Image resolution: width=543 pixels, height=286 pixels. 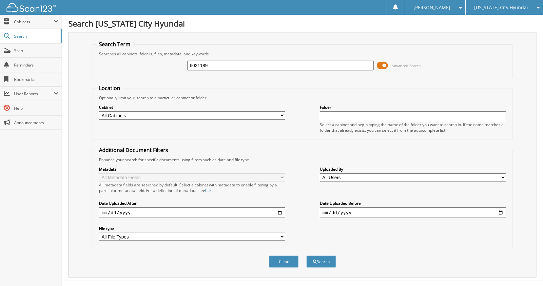 I want to click on span: Search, so click(x=36, y=36).